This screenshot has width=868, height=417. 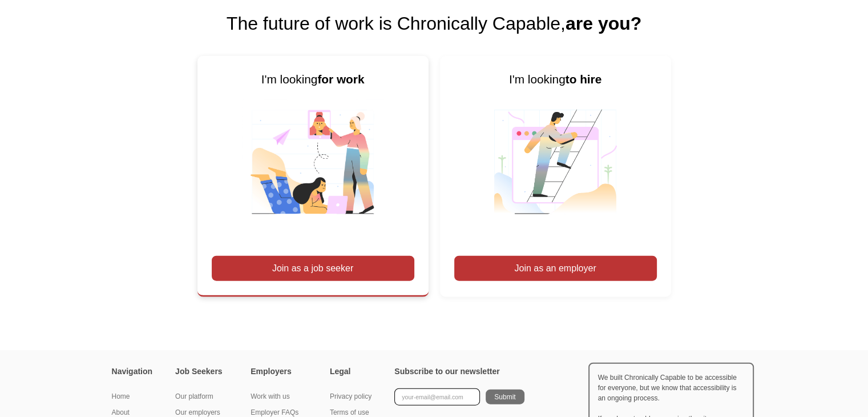 I want to click on strong: to hire, so click(x=584, y=79).